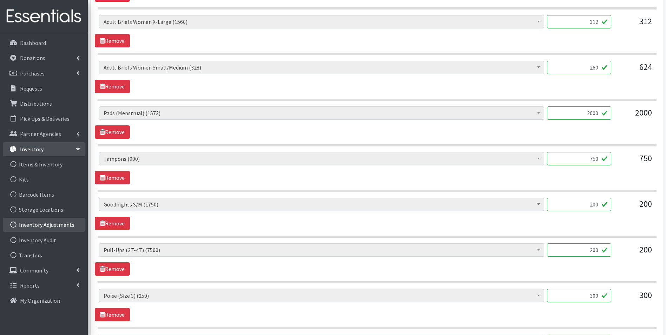  I want to click on a: Reports, so click(44, 286).